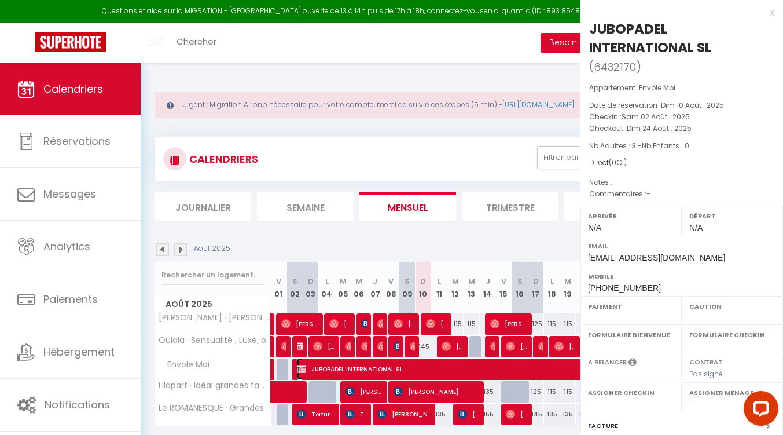 The height and width of the screenshot is (435, 783). What do you see at coordinates (677, 13) in the screenshot?
I see `div: x` at bounding box center [677, 13].